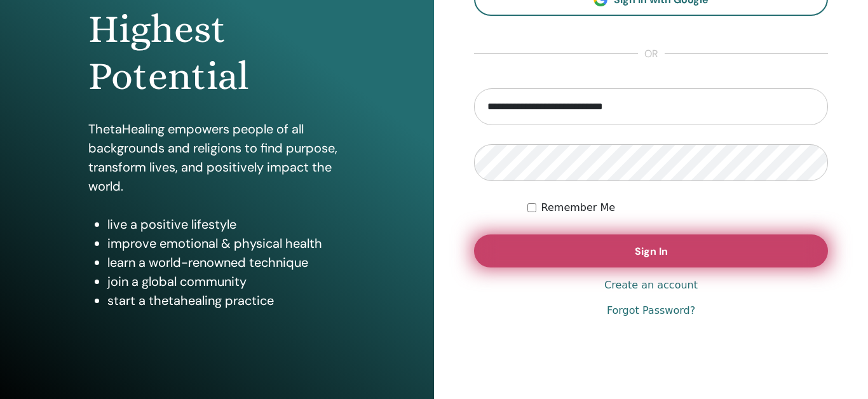 This screenshot has width=868, height=399. I want to click on li: improve emotional & physical health, so click(226, 243).